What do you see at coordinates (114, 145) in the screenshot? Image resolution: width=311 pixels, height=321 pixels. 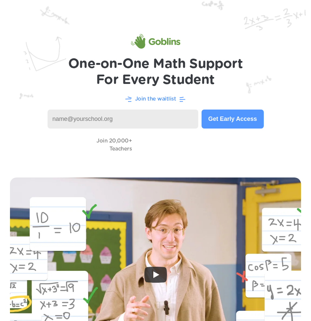 I see `p: Join 20,000+ Teachers` at bounding box center [114, 145].